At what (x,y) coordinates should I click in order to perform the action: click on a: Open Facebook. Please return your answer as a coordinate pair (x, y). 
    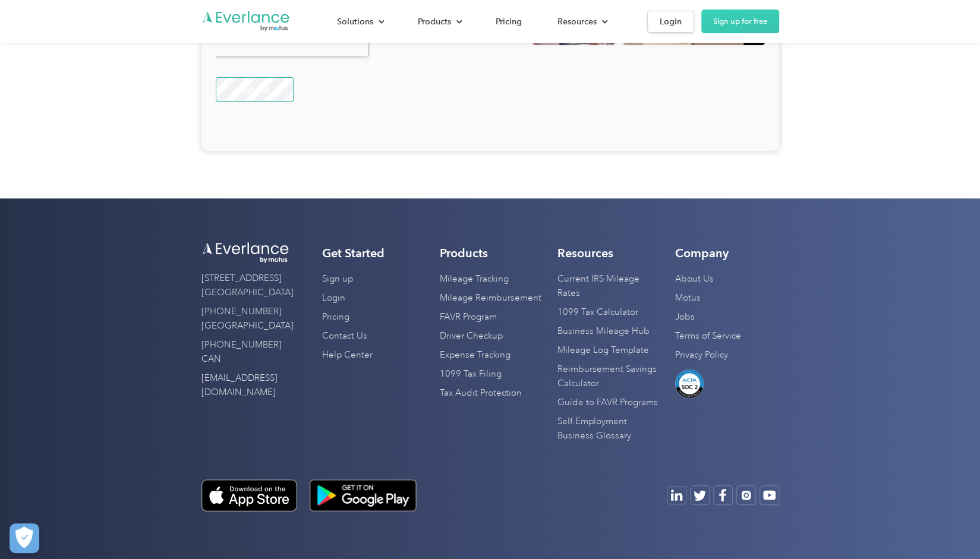
    Looking at the image, I should click on (723, 495).